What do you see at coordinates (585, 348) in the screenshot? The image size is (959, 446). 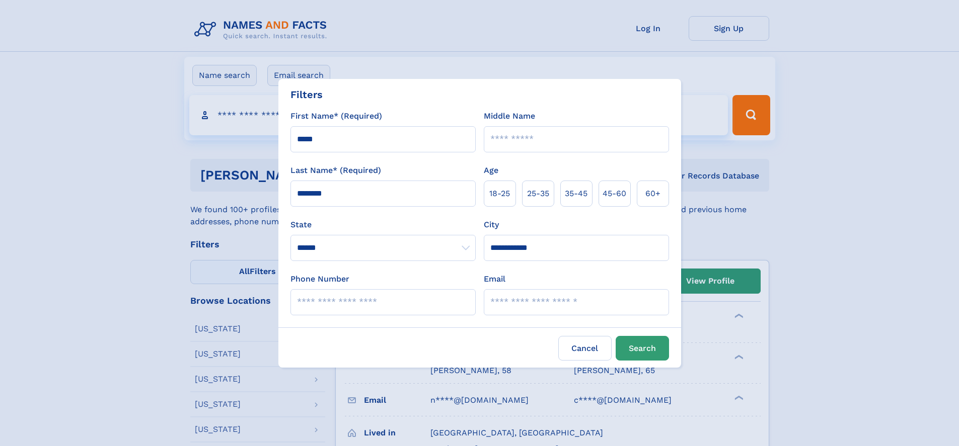 I see `label: Cancel` at bounding box center [585, 348].